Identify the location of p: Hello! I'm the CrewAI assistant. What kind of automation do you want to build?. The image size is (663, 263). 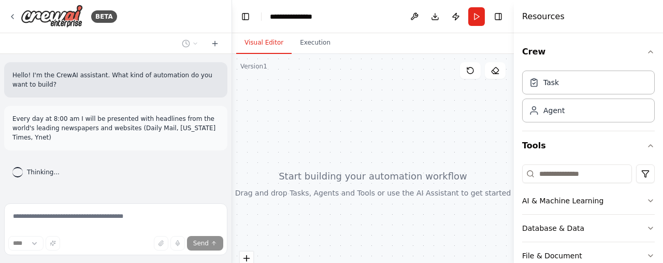
(116, 80).